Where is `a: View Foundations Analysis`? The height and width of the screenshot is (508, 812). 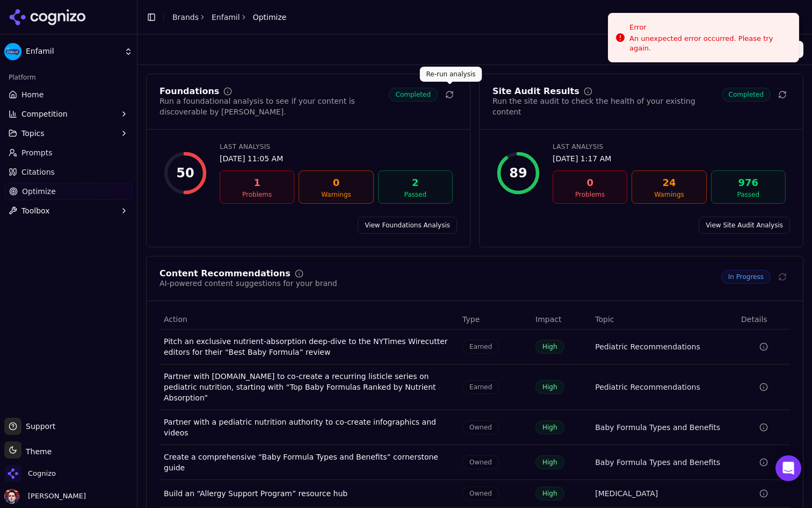
a: View Foundations Analysis is located at coordinates (407, 225).